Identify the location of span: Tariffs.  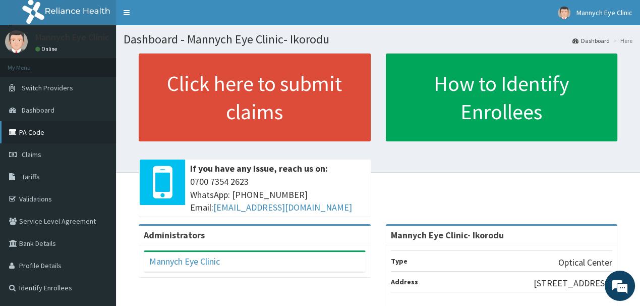
(31, 177).